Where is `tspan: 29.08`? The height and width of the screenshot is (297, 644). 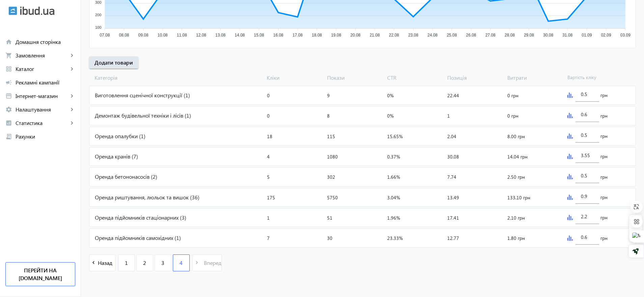
tspan: 29.08 is located at coordinates (529, 35).